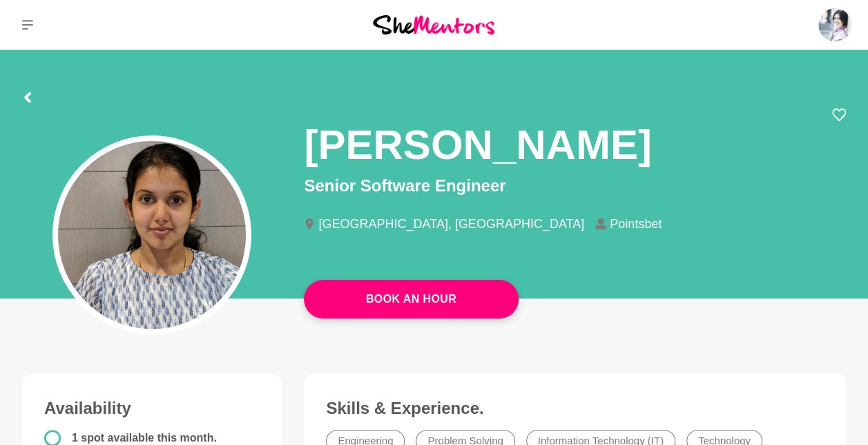 Image resolution: width=868 pixels, height=445 pixels. Describe the element at coordinates (574, 408) in the screenshot. I see `h3: Skills & Experience.` at that location.